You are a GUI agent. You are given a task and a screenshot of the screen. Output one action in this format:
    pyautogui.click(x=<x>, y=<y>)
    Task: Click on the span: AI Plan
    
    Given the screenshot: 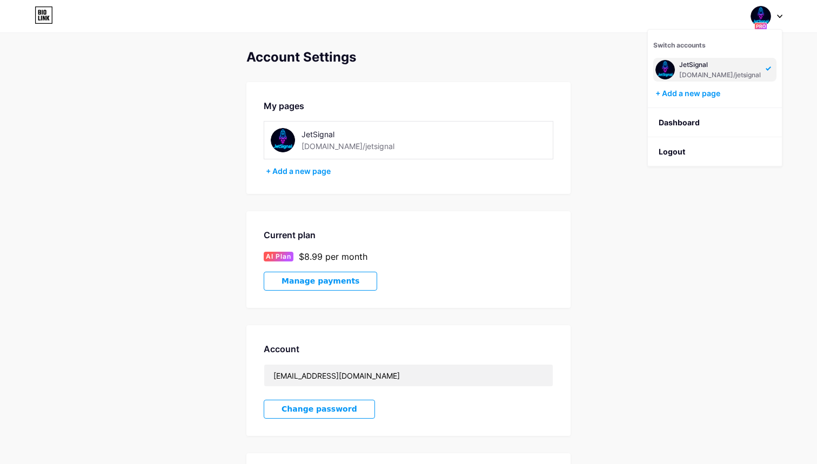 What is the action you would take?
    pyautogui.click(x=278, y=257)
    